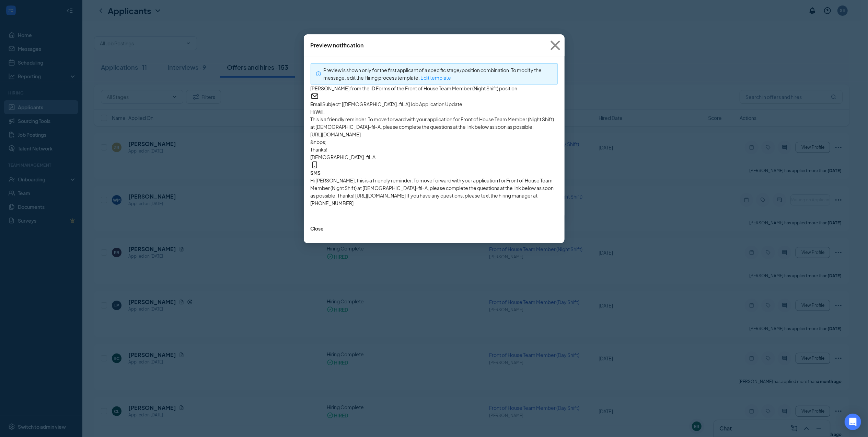 Image resolution: width=868 pixels, height=437 pixels. I want to click on svg: Cross, so click(556, 45).